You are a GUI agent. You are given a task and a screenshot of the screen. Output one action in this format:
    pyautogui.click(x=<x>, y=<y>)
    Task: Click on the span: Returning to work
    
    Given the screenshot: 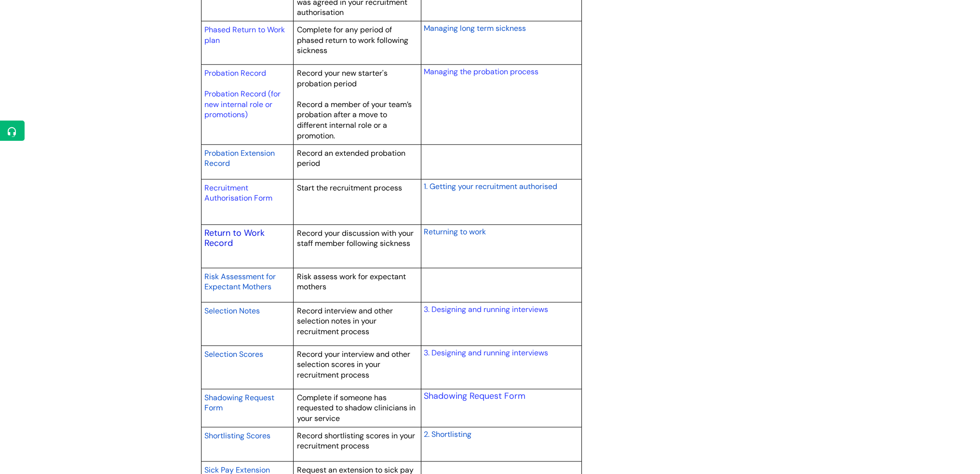 What is the action you would take?
    pyautogui.click(x=454, y=231)
    